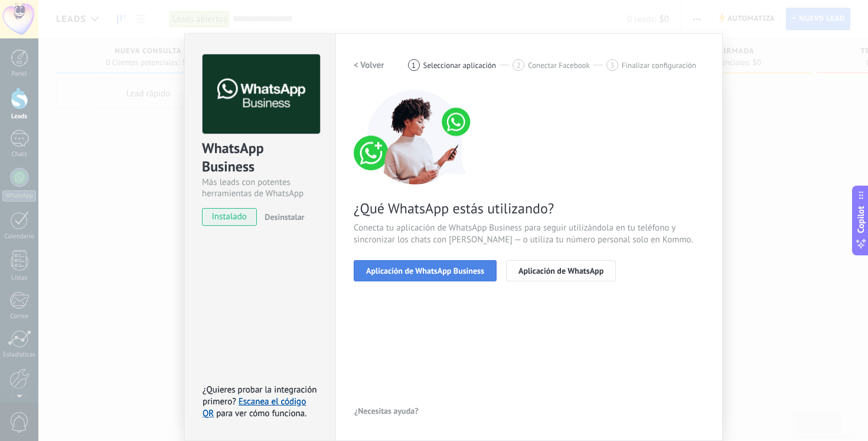 The height and width of the screenshot is (441, 868). I want to click on span: Conecta tu aplicación de WhatsApp Business para seguir utilizándola en tu teléfono y sincronizar ..., so click(529, 234).